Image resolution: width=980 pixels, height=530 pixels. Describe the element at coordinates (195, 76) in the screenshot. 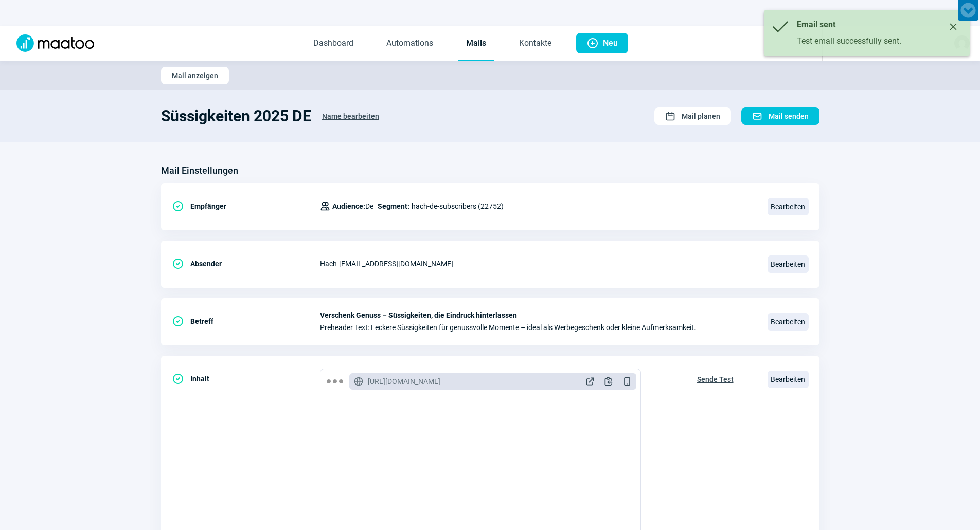

I see `button: Mail anzeigen` at that location.